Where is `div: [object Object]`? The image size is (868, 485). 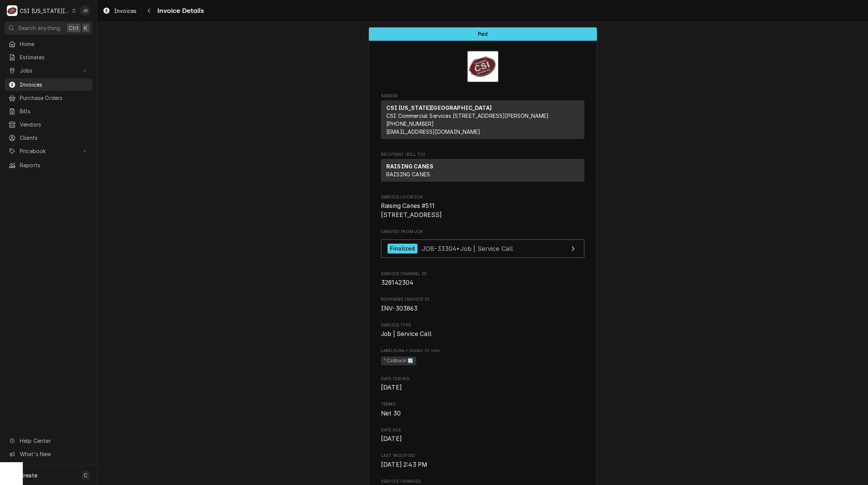 div: [object Object] is located at coordinates (483, 357).